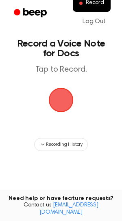  What do you see at coordinates (61, 100) in the screenshot?
I see `button: Beep Logo` at bounding box center [61, 100].